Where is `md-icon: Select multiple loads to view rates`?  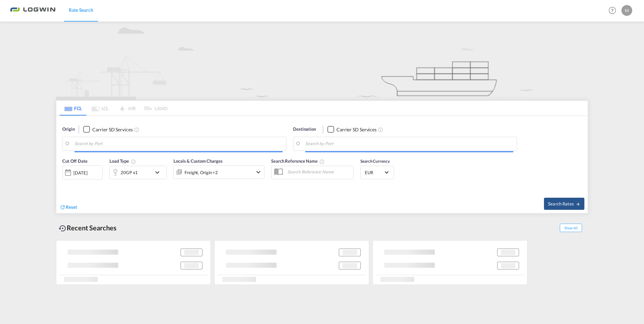 md-icon: Select multiple loads to view rates is located at coordinates (133, 162).